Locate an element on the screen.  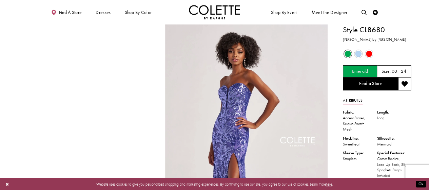
span: Dresses is located at coordinates (103, 12).